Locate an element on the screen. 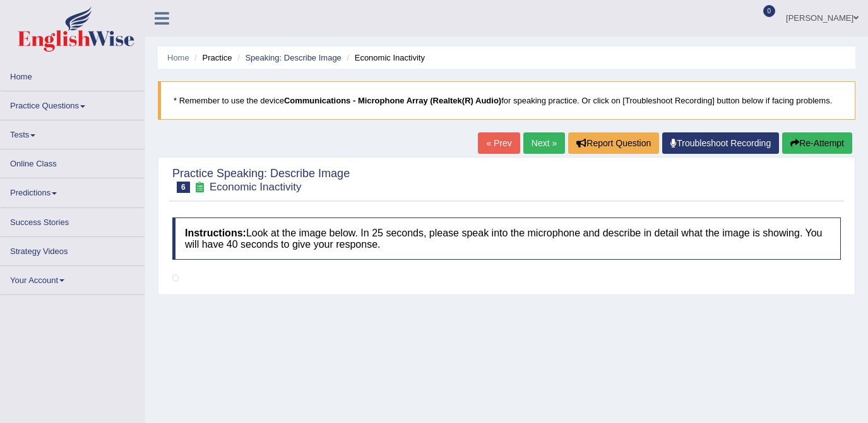 The height and width of the screenshot is (423, 868). li: Economic Inactivity is located at coordinates (383, 57).